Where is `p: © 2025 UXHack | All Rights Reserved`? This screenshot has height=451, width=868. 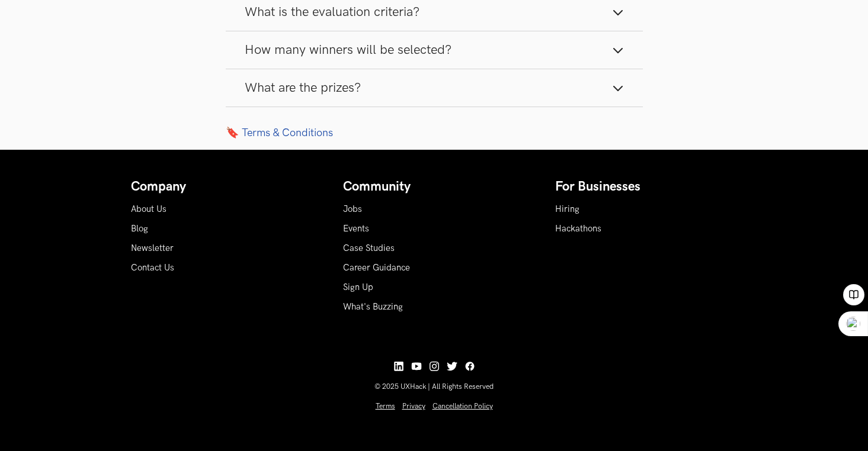
p: © 2025 UXHack | All Rights Reserved is located at coordinates (435, 386).